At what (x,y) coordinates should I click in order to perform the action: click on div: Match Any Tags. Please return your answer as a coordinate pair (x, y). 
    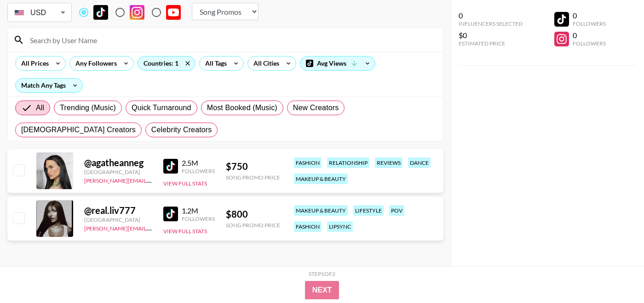
    Looking at the image, I should click on (49, 85).